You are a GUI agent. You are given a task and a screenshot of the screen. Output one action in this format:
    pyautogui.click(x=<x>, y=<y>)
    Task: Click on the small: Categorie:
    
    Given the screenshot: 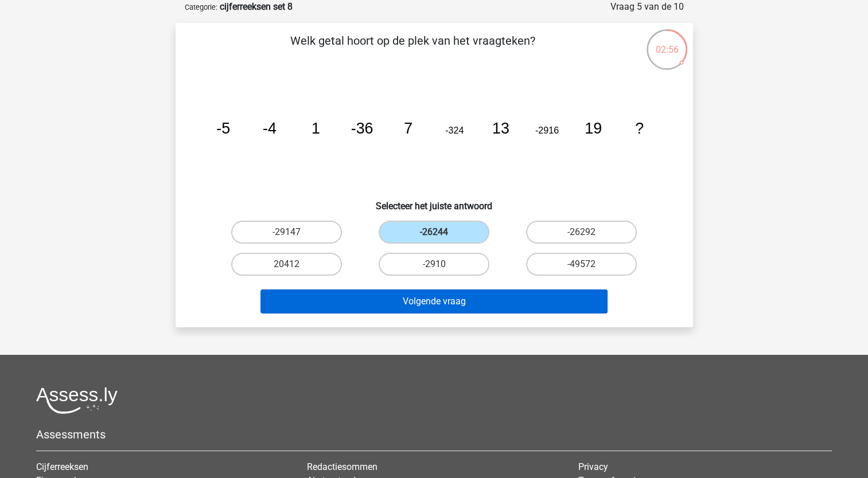 What is the action you would take?
    pyautogui.click(x=200, y=7)
    